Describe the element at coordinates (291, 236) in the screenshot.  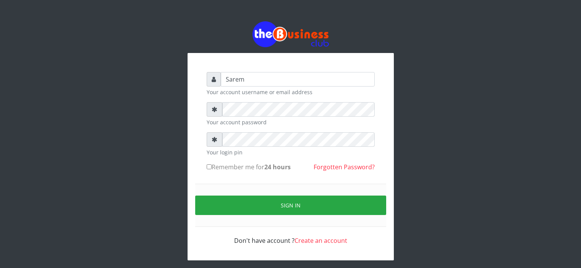
I see `div: Don't have account ?` at that location.